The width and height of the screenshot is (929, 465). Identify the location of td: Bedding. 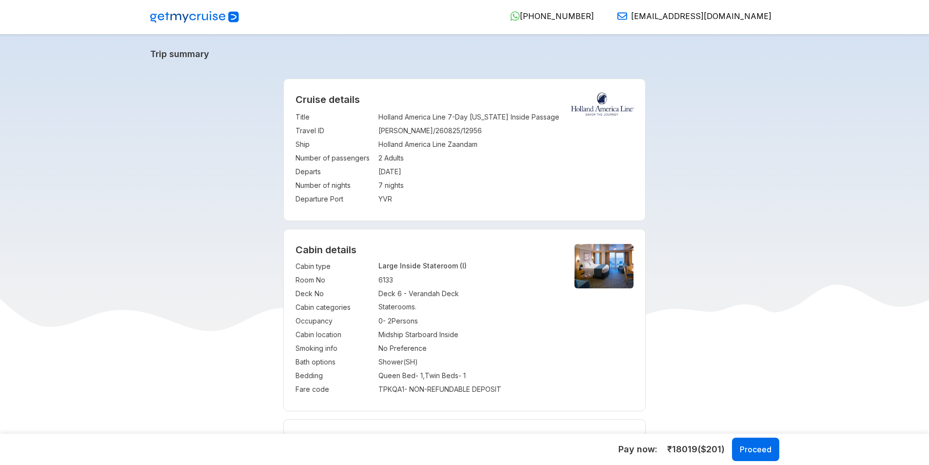
(334, 375).